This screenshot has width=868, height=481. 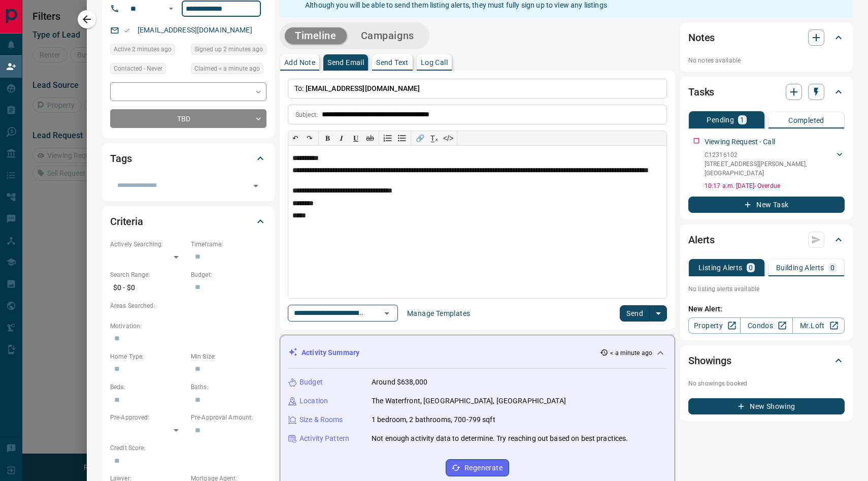 I want to click on p: Areas Searched:, so click(x=188, y=306).